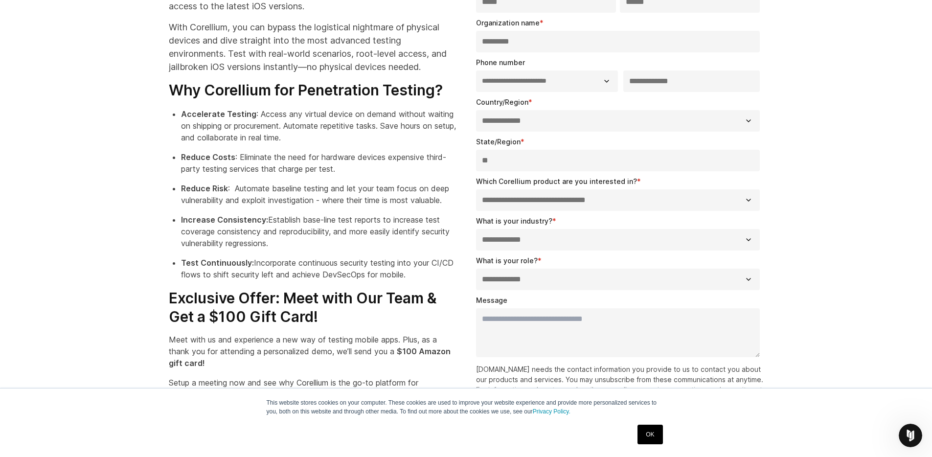 The width and height of the screenshot is (932, 457). I want to click on a: OK, so click(650, 435).